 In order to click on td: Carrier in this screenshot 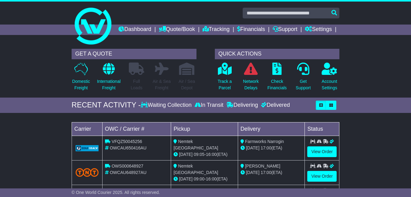, I will do `click(87, 129)`.